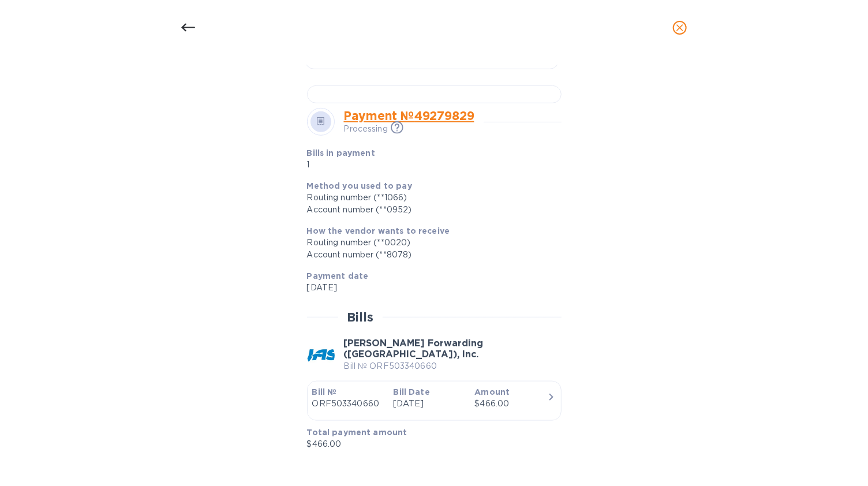 This screenshot has width=868, height=486. Describe the element at coordinates (388, 164) in the screenshot. I see `p: 1` at that location.